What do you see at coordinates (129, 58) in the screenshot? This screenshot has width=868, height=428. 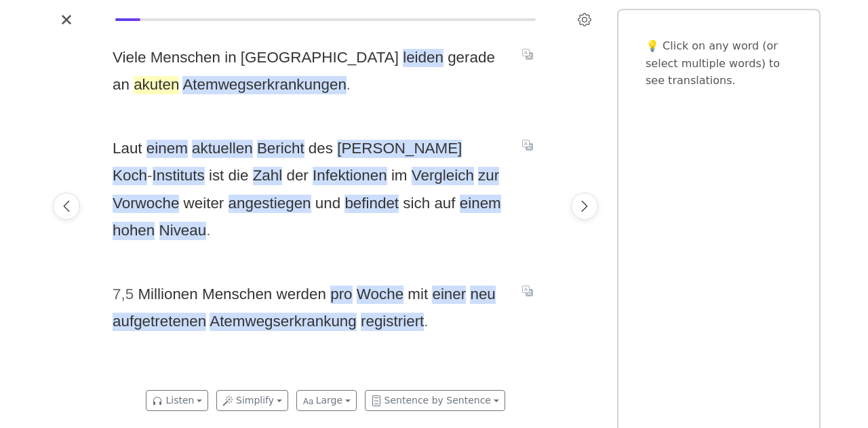 I see `span: Viele` at bounding box center [129, 58].